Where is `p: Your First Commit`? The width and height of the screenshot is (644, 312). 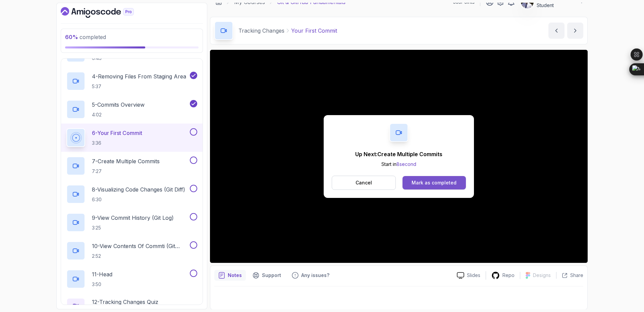 p: Your First Commit is located at coordinates (315, 31).